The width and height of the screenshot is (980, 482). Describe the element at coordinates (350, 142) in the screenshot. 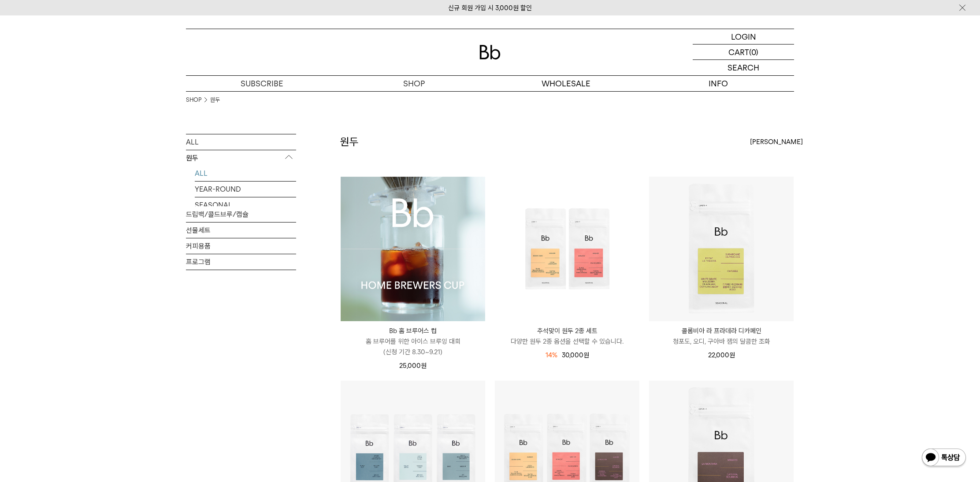

I see `h2: 원두` at that location.